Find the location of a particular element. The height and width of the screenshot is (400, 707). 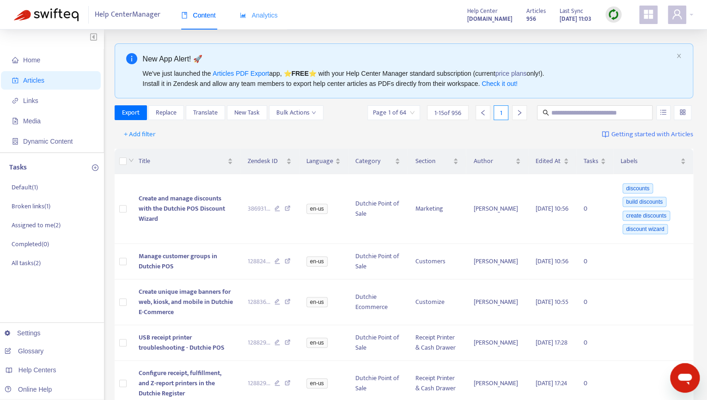

td: Dutchie Ecommerce is located at coordinates (378, 302).